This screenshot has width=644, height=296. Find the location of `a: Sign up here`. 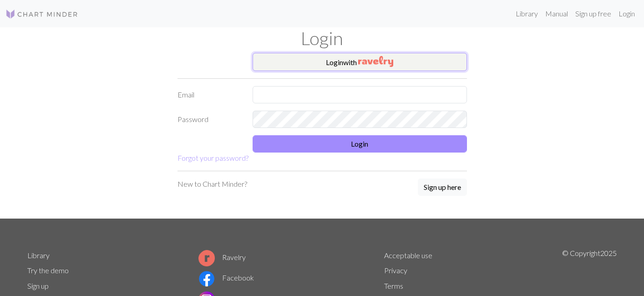

a: Sign up here is located at coordinates (443, 187).